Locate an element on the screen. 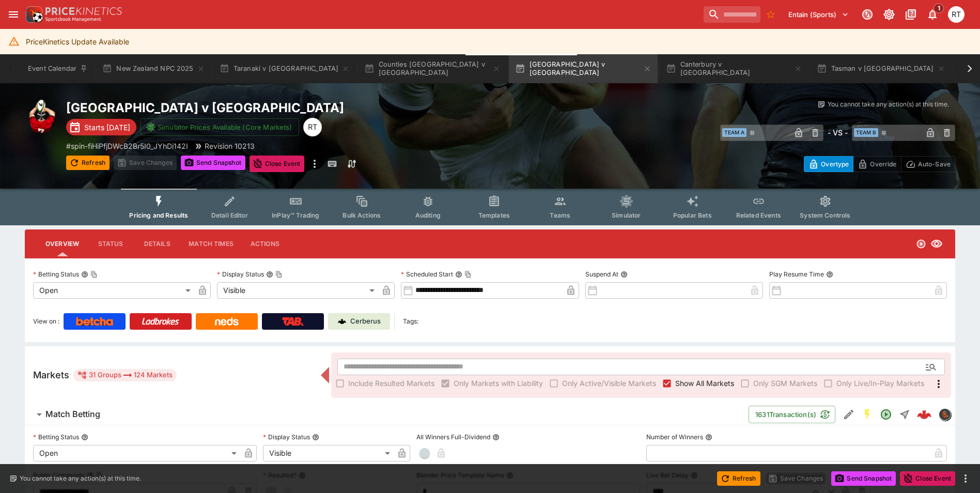  svg: More is located at coordinates (938, 384).